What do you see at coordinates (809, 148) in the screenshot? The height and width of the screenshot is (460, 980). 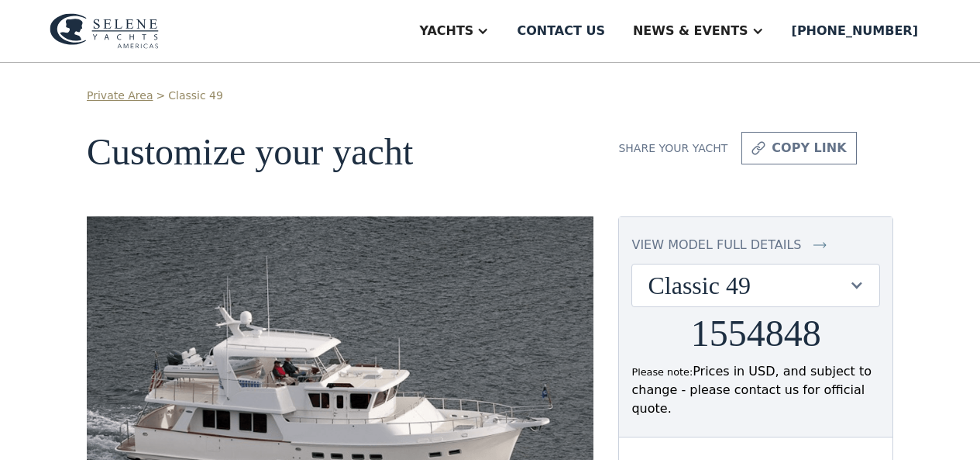 I see `div: copy link` at bounding box center [809, 148].